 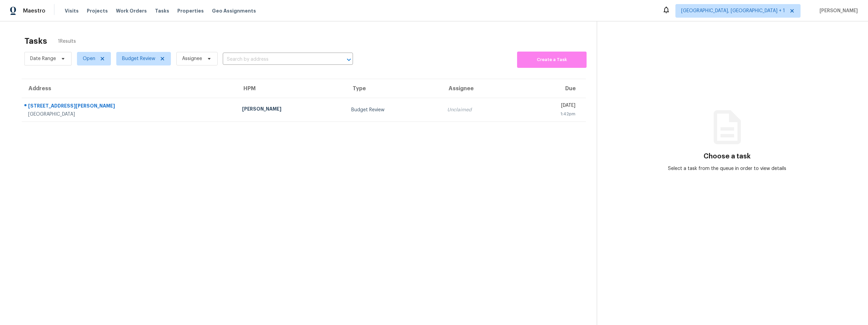 I want to click on span: Date Range, so click(x=43, y=59).